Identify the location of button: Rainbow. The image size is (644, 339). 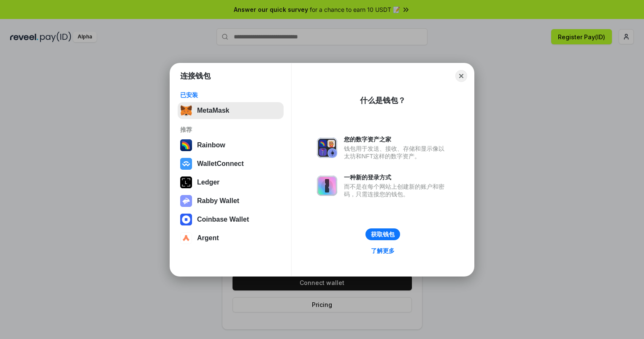
(231, 145).